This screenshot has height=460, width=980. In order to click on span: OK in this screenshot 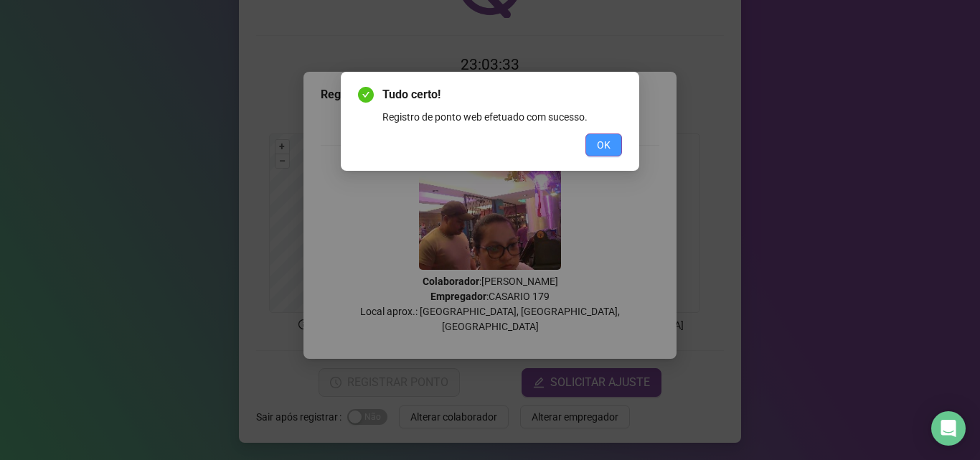, I will do `click(604, 145)`.